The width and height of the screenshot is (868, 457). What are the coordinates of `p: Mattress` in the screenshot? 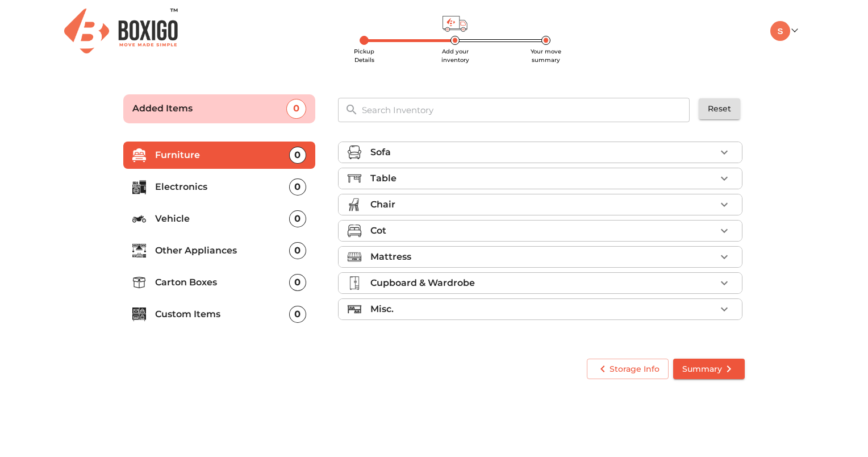 It's located at (391, 257).